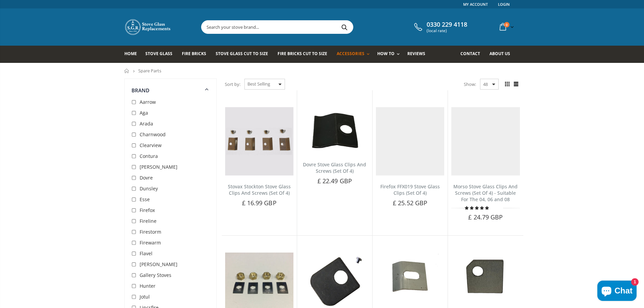 This screenshot has height=308, width=644. I want to click on span: List view, so click(516, 84).